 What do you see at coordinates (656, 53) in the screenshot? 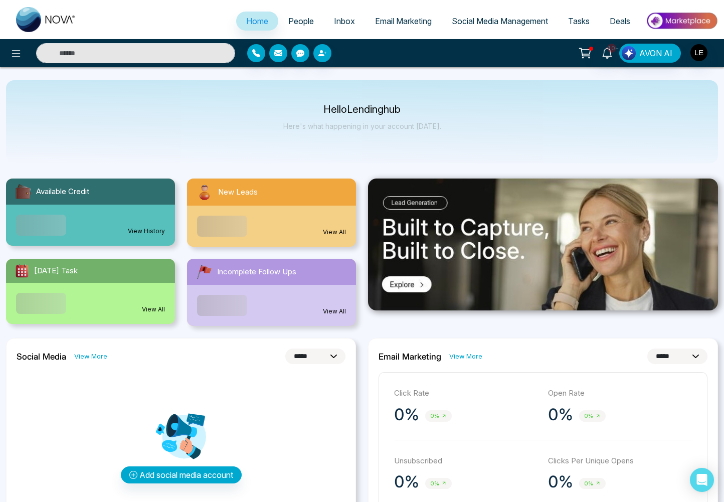
I see `span: AVON AI` at bounding box center [656, 53].